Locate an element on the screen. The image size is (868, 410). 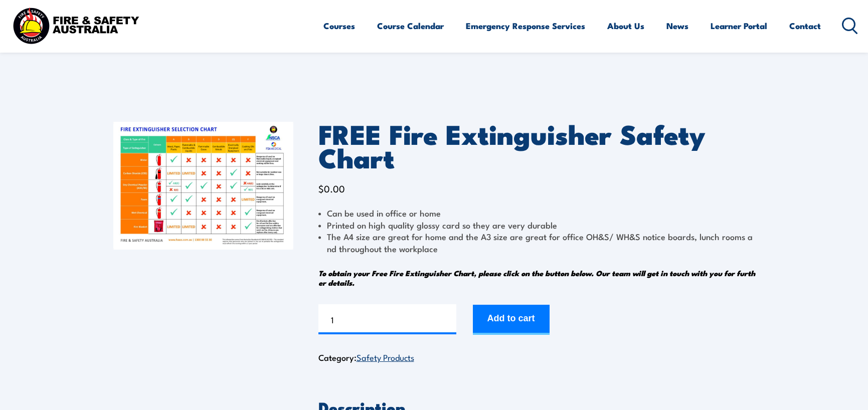
bdi: 0.00 is located at coordinates (331, 188).